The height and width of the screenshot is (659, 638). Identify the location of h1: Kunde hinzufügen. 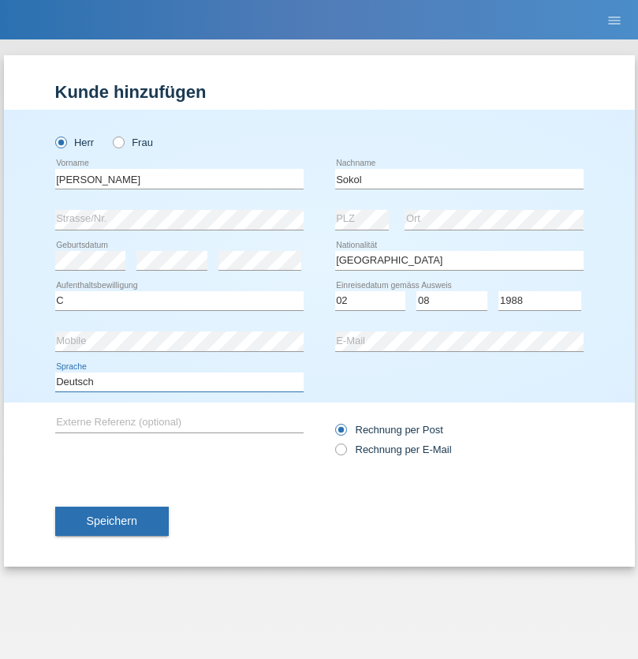
(320, 92).